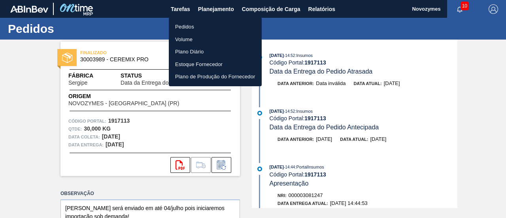 The height and width of the screenshot is (218, 506). I want to click on a: Estoque Fornecedor, so click(215, 64).